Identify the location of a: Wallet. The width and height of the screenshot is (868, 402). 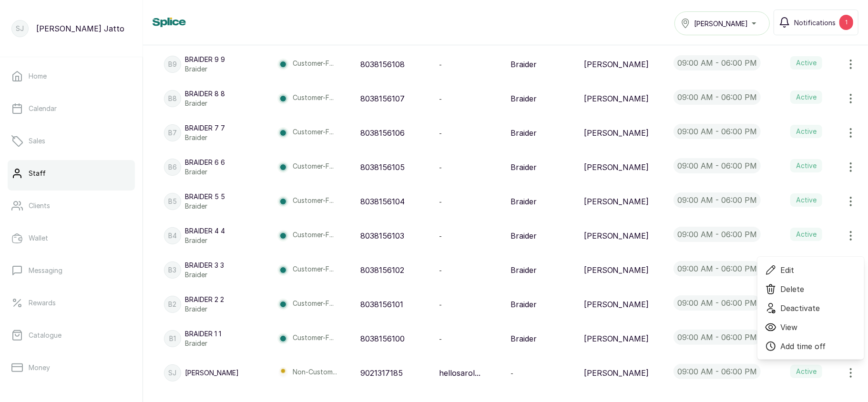
(71, 238).